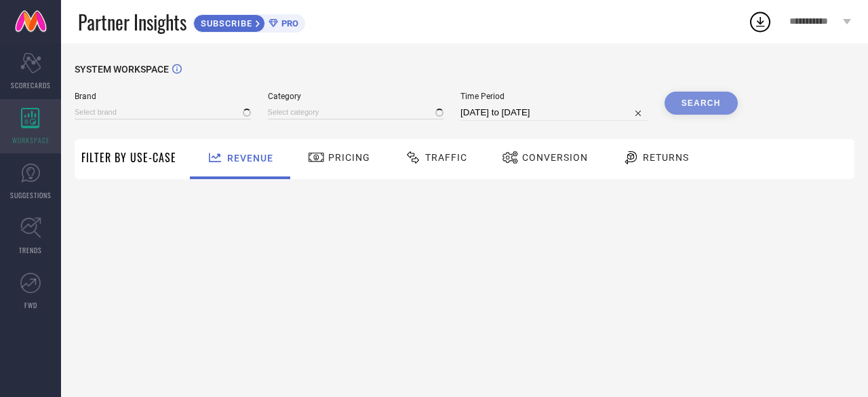 The image size is (868, 397). I want to click on span: SUGGESTIONS, so click(31, 195).